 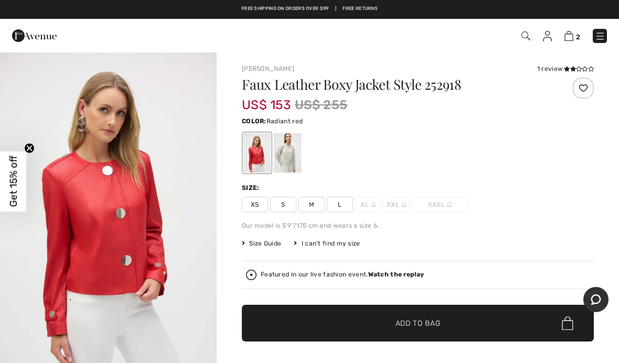 What do you see at coordinates (578, 37) in the screenshot?
I see `span: 2` at bounding box center [578, 37].